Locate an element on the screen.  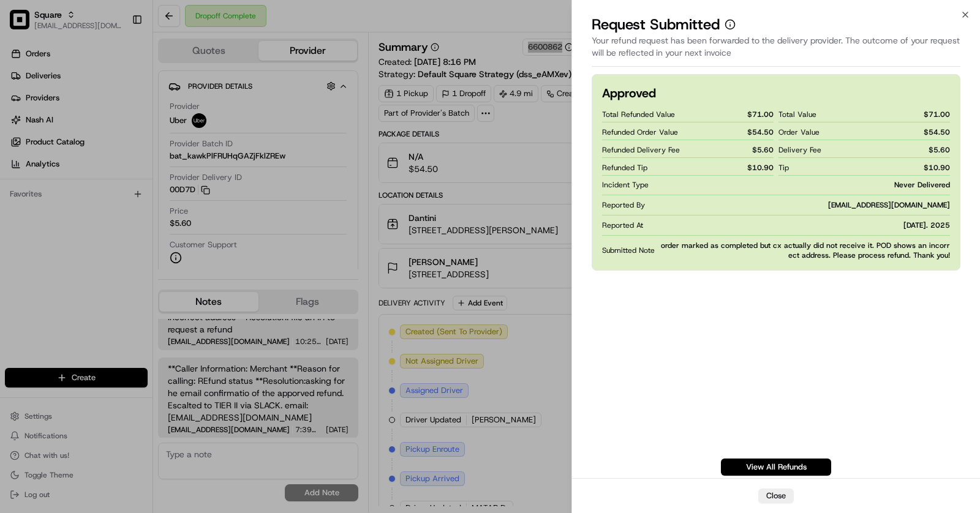
span: Reported At is located at coordinates (622, 225).